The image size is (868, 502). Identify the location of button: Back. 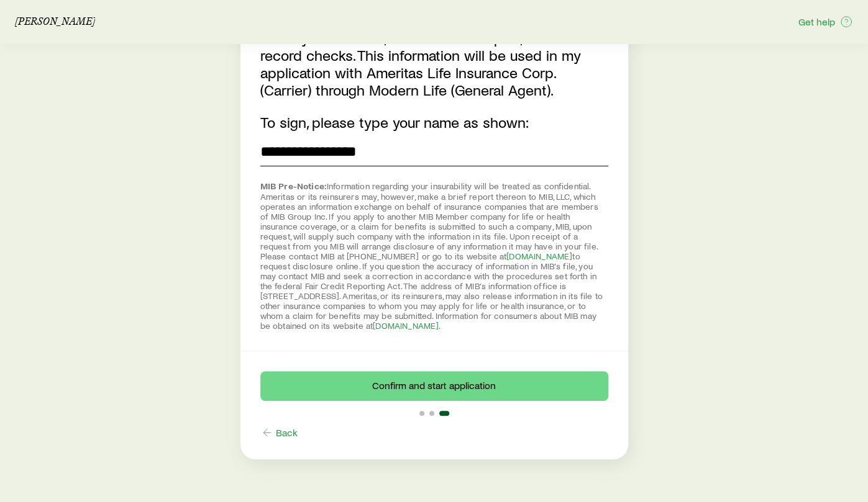
(279, 433).